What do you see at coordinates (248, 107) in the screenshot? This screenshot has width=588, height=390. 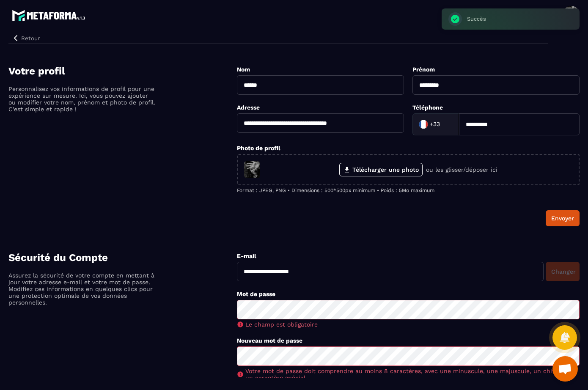 I see `label: Adresse` at bounding box center [248, 107].